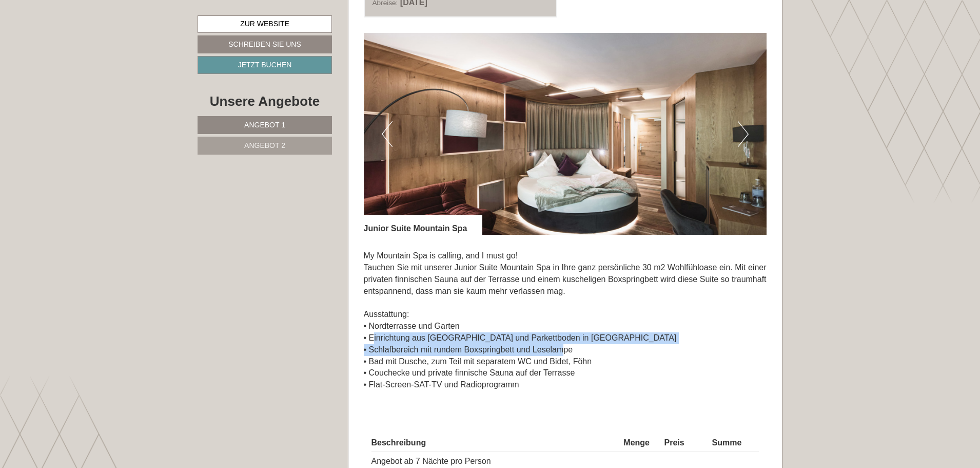 The image size is (980, 468). Describe the element at coordinates (566, 134) in the screenshot. I see `img: image` at that location.